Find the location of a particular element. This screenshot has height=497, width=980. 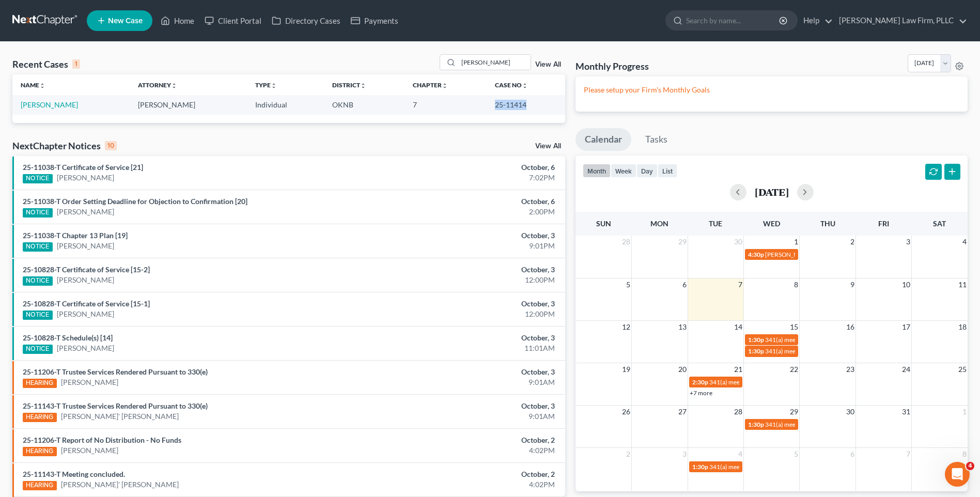

div: 9:01PM is located at coordinates (470, 246).